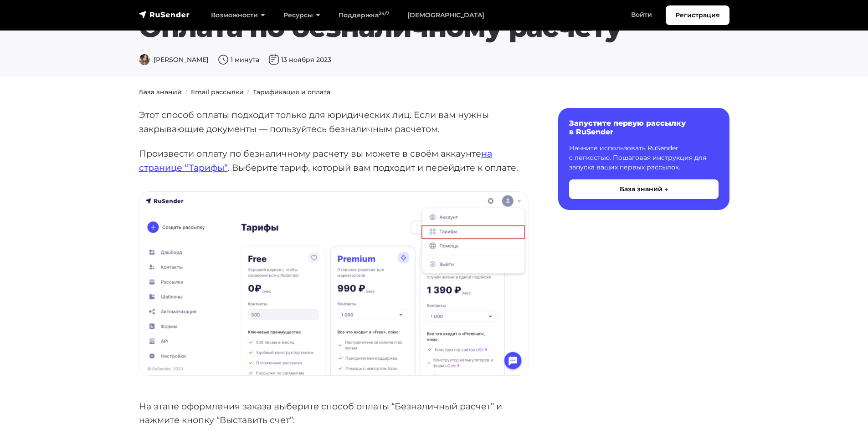 The width and height of the screenshot is (868, 439). Describe the element at coordinates (302, 15) in the screenshot. I see `a: Ресурсы` at that location.